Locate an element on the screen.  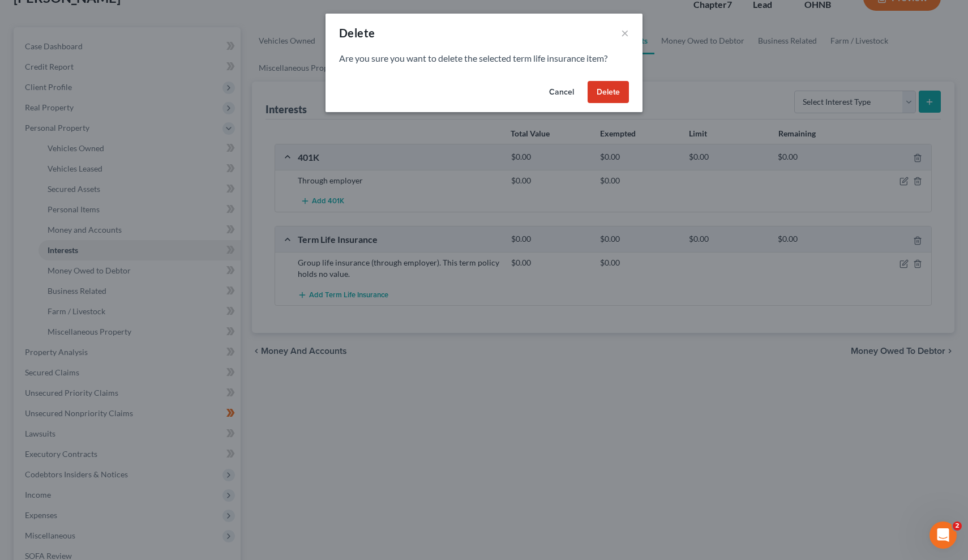
p: Are you sure you want to delete the selected term life insurance item? is located at coordinates (484, 59).